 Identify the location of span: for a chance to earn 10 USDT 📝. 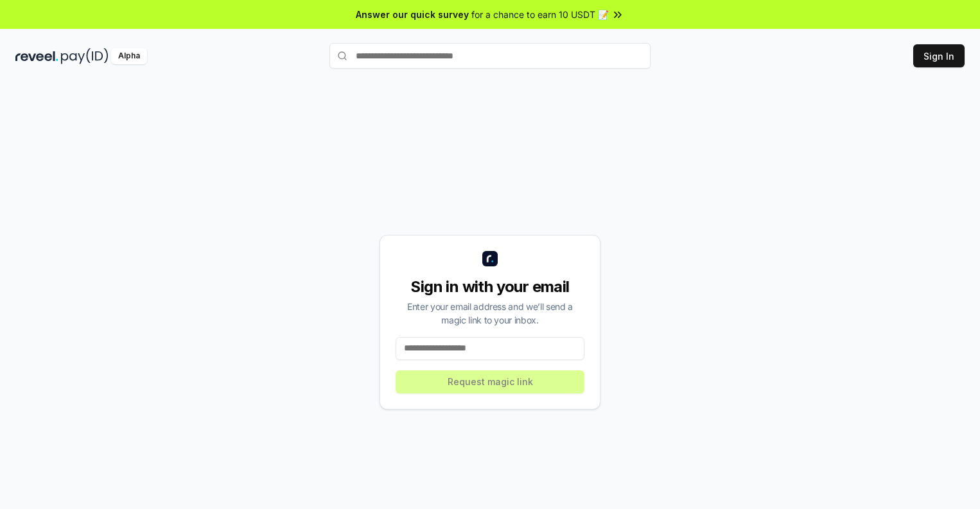
(540, 14).